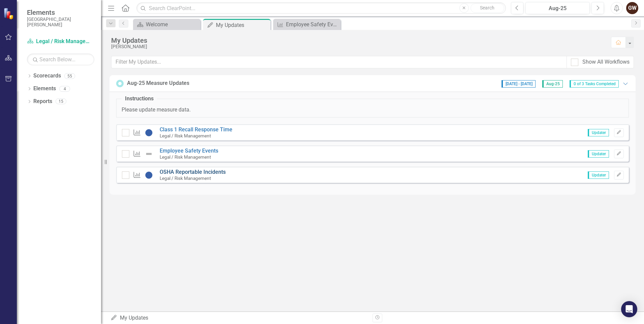 This screenshot has width=644, height=324. What do you see at coordinates (339, 62) in the screenshot?
I see `input: Filter My Updates...` at bounding box center [339, 62].